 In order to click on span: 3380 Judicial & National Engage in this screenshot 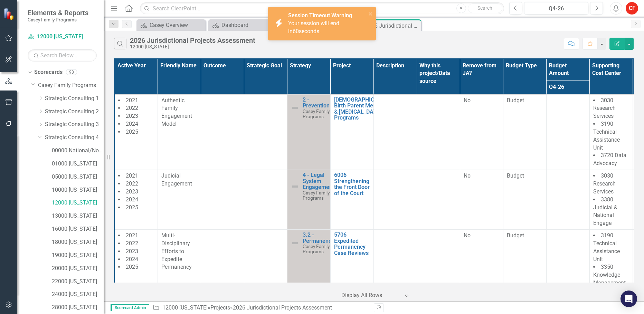, I will do `click(606, 211)`.